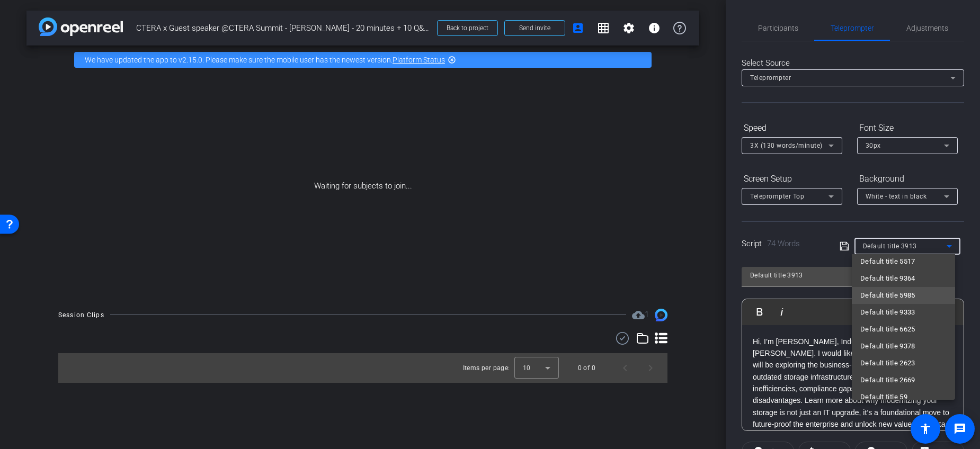  What do you see at coordinates (884, 397) in the screenshot?
I see `span: Default title 59` at bounding box center [884, 397].